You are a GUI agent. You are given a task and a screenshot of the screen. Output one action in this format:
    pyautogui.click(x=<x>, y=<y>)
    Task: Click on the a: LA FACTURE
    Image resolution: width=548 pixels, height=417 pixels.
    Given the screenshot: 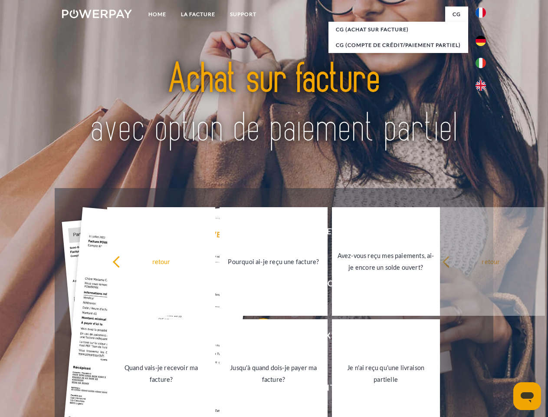 What is the action you would take?
    pyautogui.click(x=198, y=14)
    